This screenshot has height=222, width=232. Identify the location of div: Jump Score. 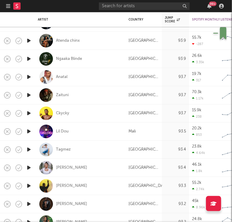
(173, 20).